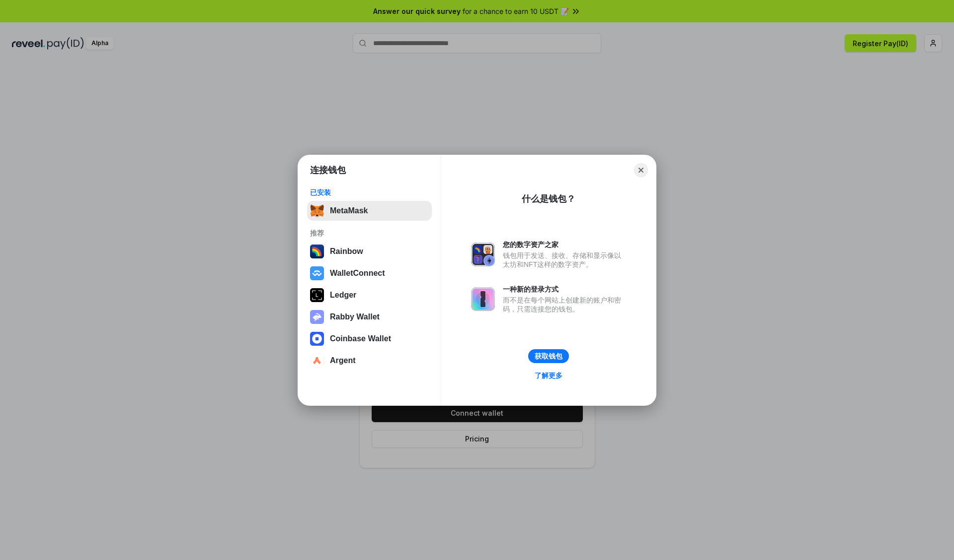  What do you see at coordinates (369, 211) in the screenshot?
I see `button: MetaMask` at bounding box center [369, 211].